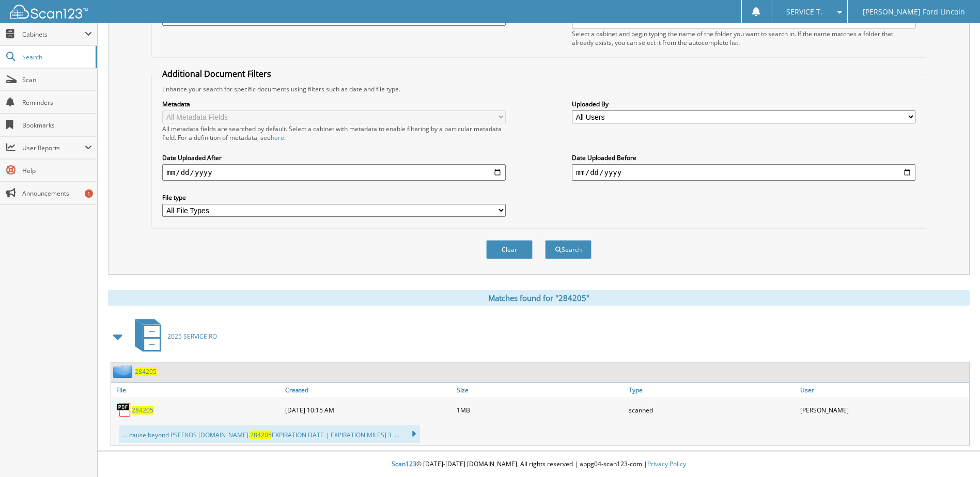 The width and height of the screenshot is (980, 477). I want to click on div: scanned, so click(712, 409).